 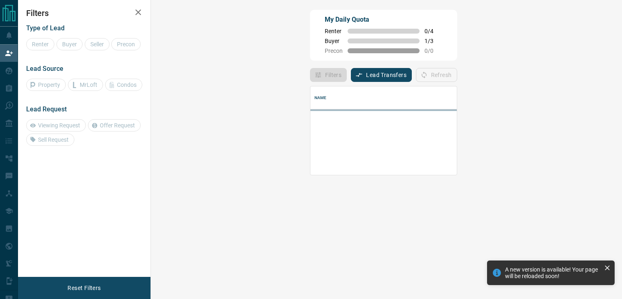 What do you see at coordinates (334, 41) in the screenshot?
I see `span: Buyer` at bounding box center [334, 41].